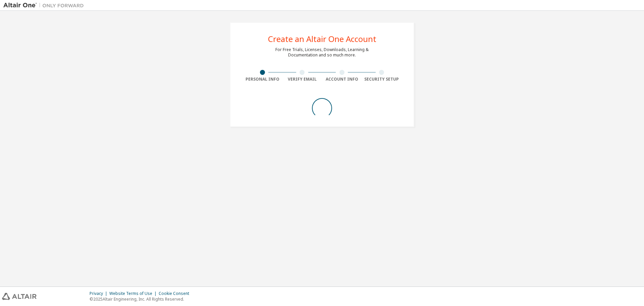  I want to click on img: altair_logo.svg, so click(19, 296).